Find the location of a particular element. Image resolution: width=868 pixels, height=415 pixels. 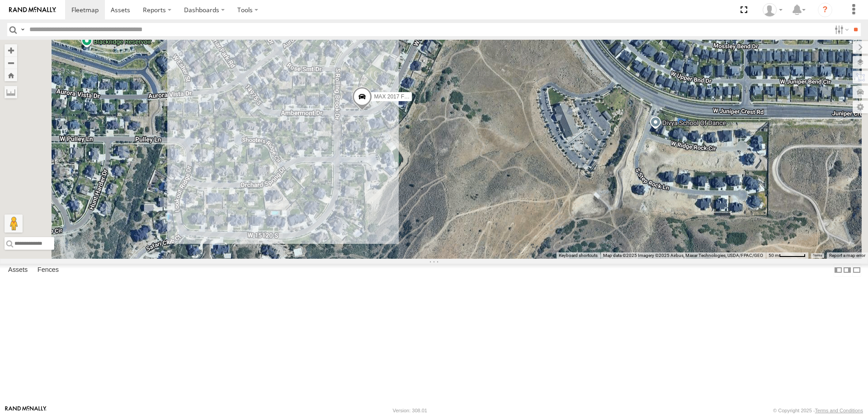

span: MAX 2017 F150 is located at coordinates (393, 97).